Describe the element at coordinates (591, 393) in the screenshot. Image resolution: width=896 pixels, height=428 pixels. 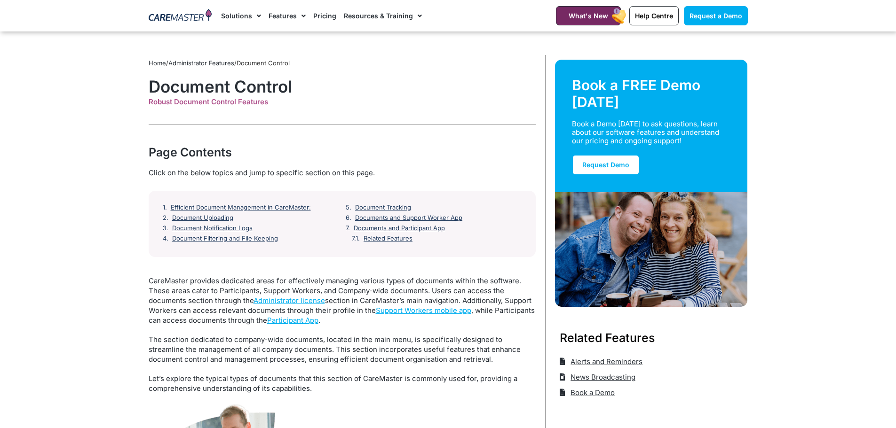
I see `span: Book a Demo` at that location.